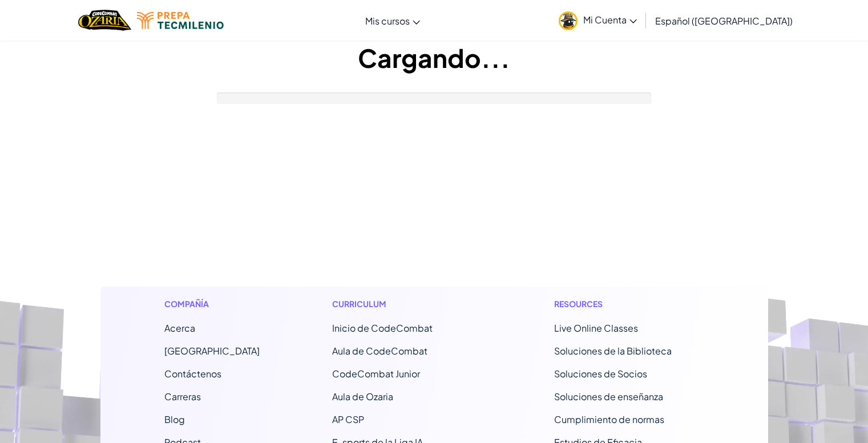  What do you see at coordinates (596, 327) in the screenshot?
I see `a: Live Online Classes` at bounding box center [596, 327].